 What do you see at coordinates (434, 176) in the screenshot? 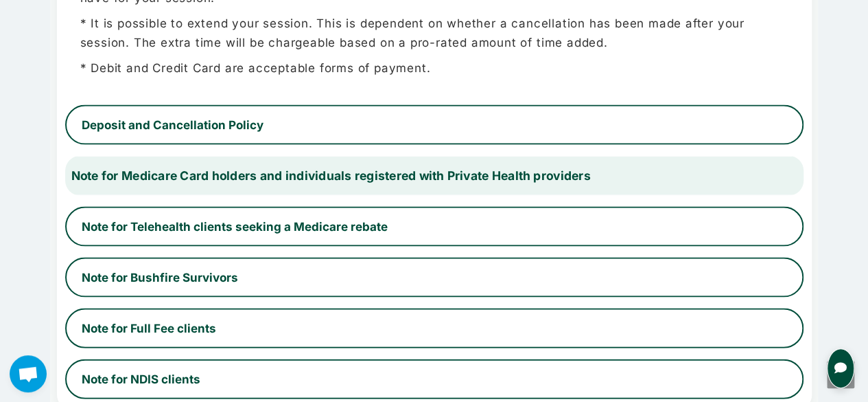
I see `button: Note for Medicare Card holders and individuals registered with Private Health providers` at bounding box center [434, 176].